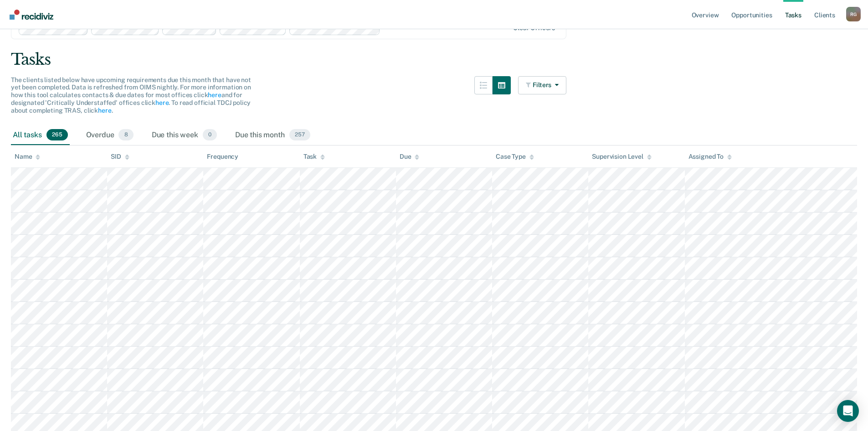 This screenshot has height=431, width=868. Describe the element at coordinates (854, 14) in the screenshot. I see `div: R G` at that location.